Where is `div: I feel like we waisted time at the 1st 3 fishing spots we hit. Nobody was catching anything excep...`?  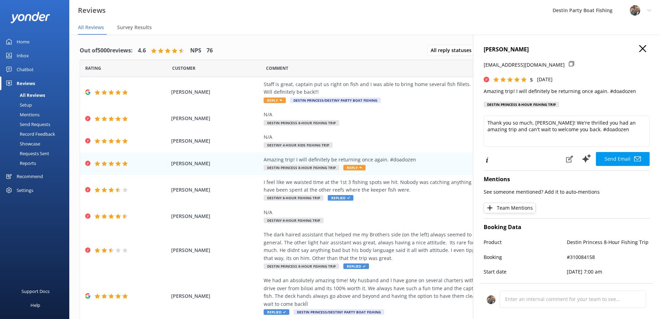
div: I feel like we waisted time at the 1st 3 fishing spots we hit. Nobody was catching anything excep... is located at coordinates (422, 186).